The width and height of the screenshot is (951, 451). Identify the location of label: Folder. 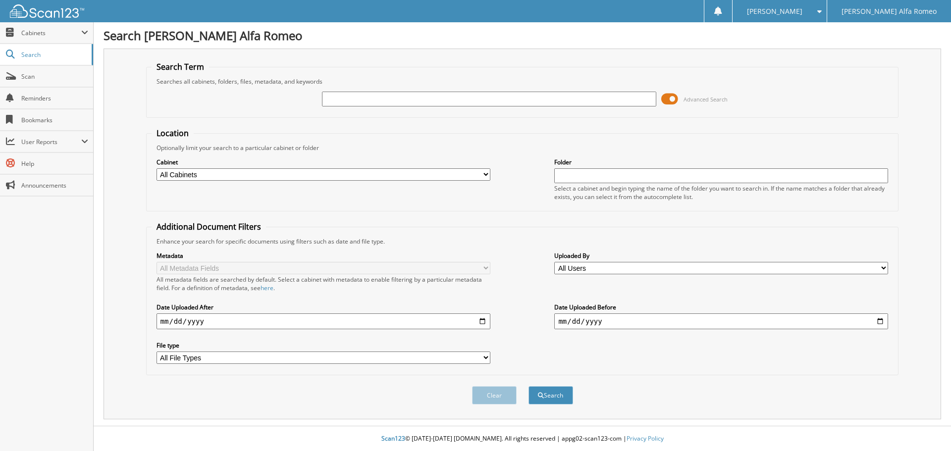
(721, 162).